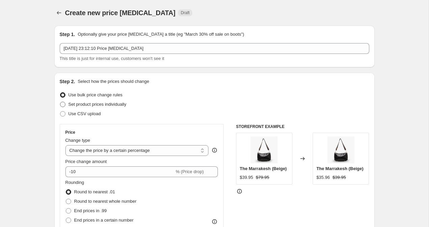 This screenshot has width=429, height=227. I want to click on span: Rounding, so click(75, 183).